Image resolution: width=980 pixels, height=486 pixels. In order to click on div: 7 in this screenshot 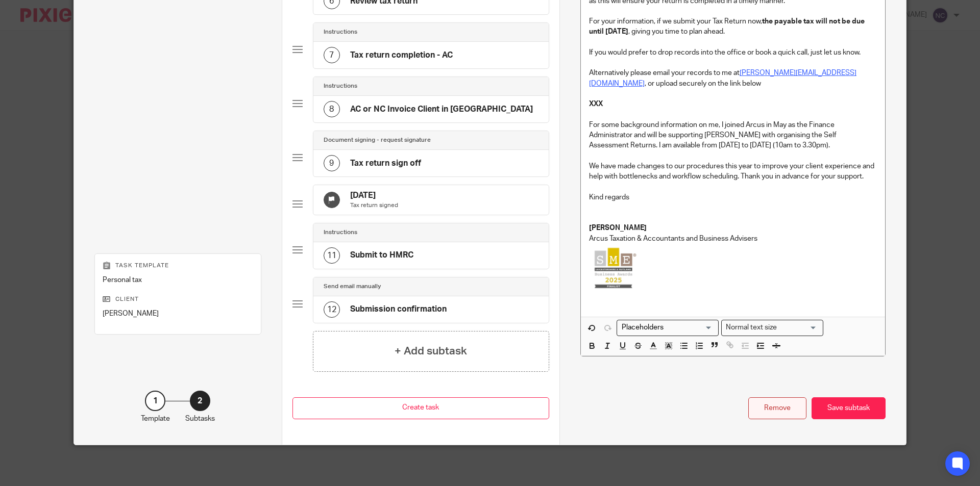, I will do `click(332, 55)`.